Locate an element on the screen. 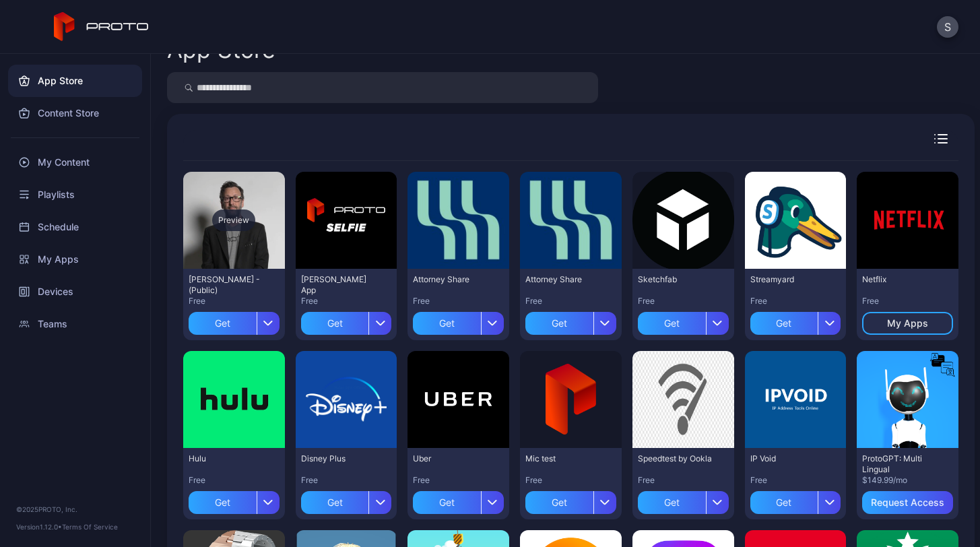  a: Content Store is located at coordinates (75, 114).